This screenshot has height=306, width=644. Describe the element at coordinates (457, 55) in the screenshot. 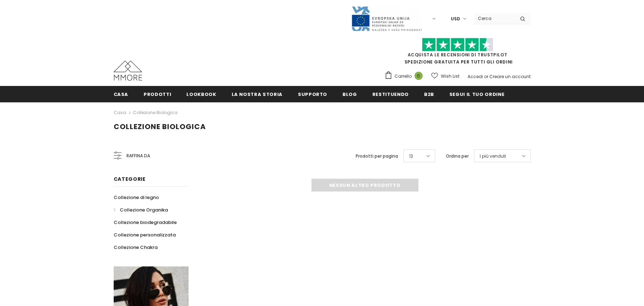

I see `a: Acquista le recensioni di TrustPilot` at that location.